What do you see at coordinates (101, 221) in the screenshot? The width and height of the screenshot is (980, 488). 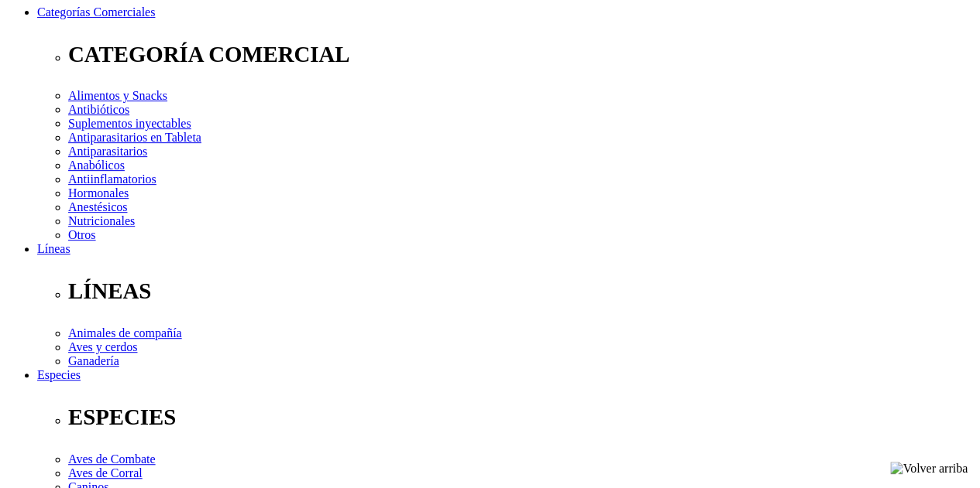 I see `span: Nutricionales` at bounding box center [101, 221].